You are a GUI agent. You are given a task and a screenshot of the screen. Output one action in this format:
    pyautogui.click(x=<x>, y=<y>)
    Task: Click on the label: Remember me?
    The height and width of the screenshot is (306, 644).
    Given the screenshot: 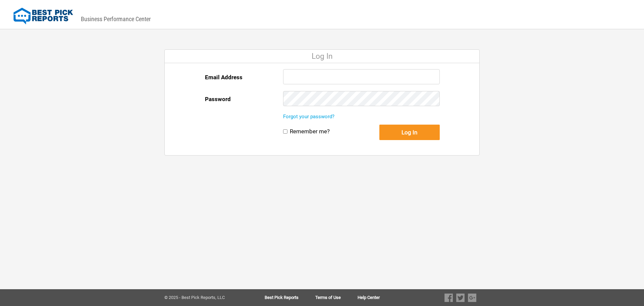 What is the action you would take?
    pyautogui.click(x=310, y=131)
    